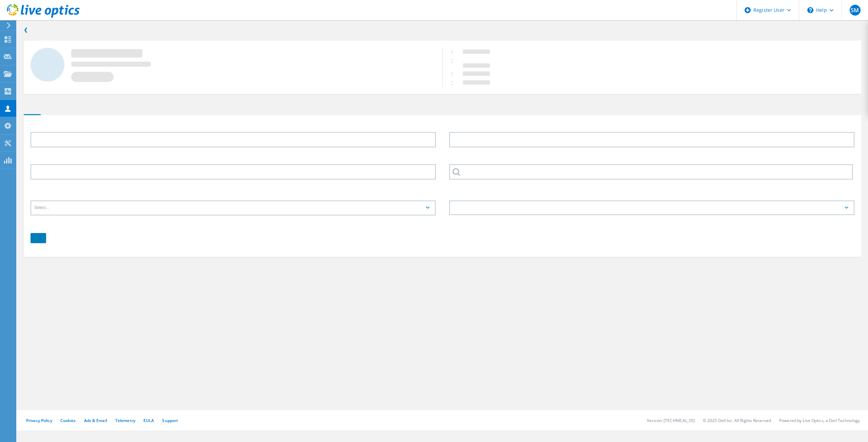 The width and height of the screenshot is (868, 442). What do you see at coordinates (43, 16) in the screenshot?
I see `a: Live Optics Dashboard` at bounding box center [43, 16].